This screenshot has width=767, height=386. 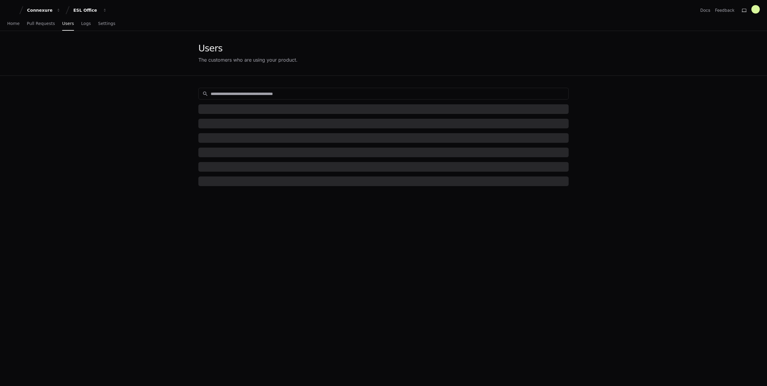 I want to click on span: Home, so click(x=13, y=23).